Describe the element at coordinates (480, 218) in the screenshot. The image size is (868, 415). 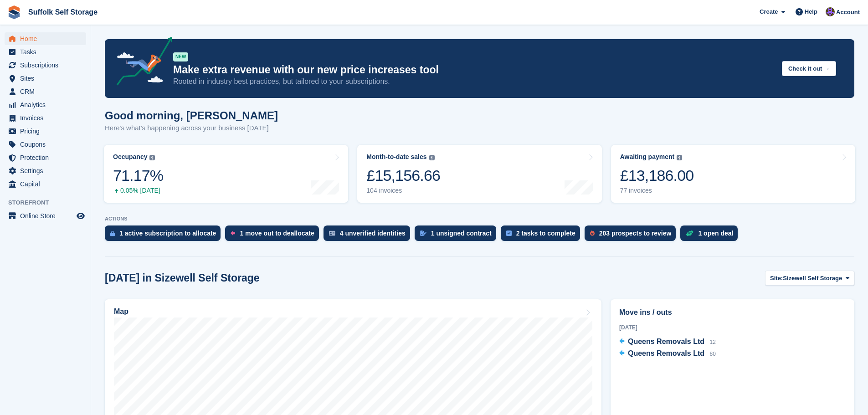
I see `p: ACTIONS` at that location.